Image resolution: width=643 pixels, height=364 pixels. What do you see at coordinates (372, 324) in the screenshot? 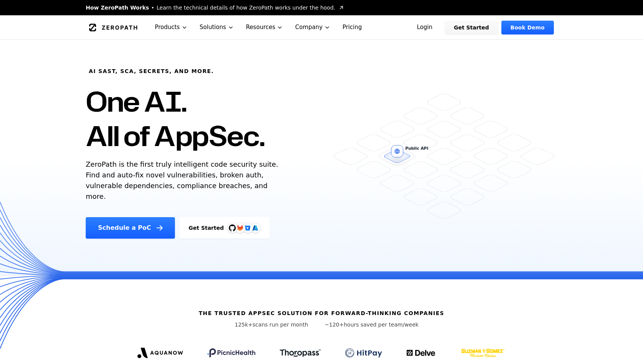
I see `p: hours saved per team/week` at bounding box center [372, 324].